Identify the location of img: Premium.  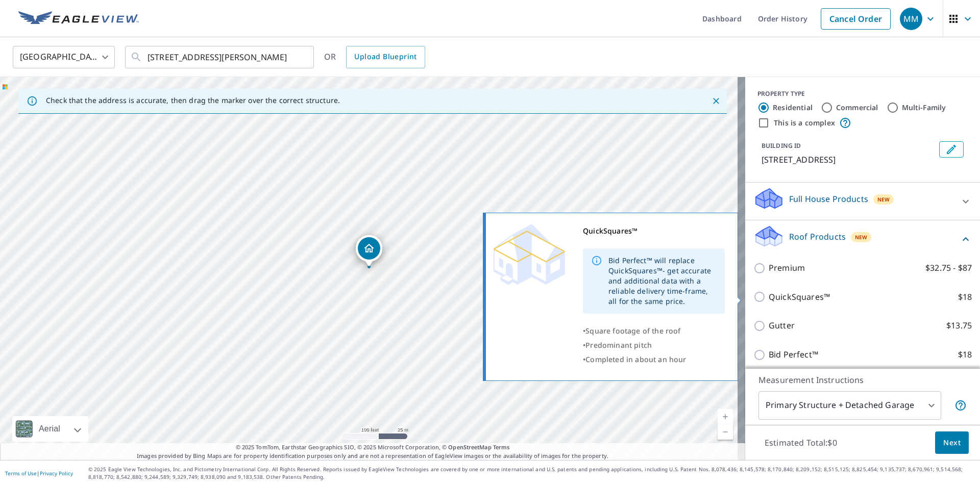
(529, 254).